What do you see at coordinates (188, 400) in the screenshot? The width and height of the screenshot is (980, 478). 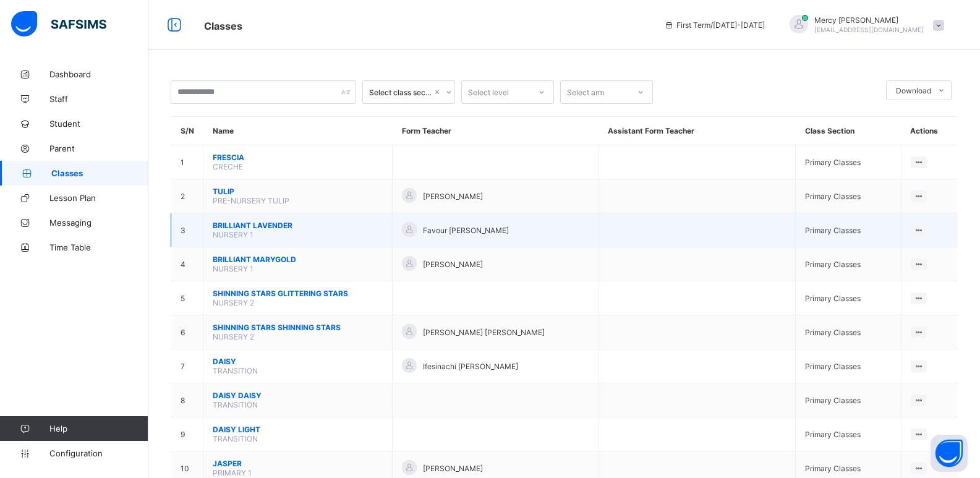 I see `td: 8` at bounding box center [188, 400].